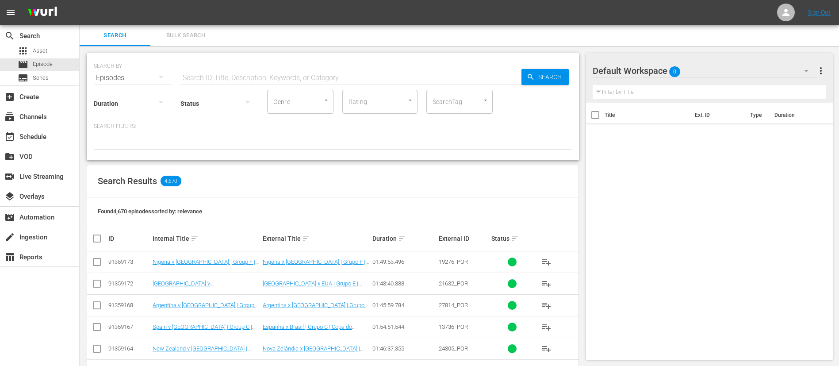  I want to click on th: Type, so click(757, 115).